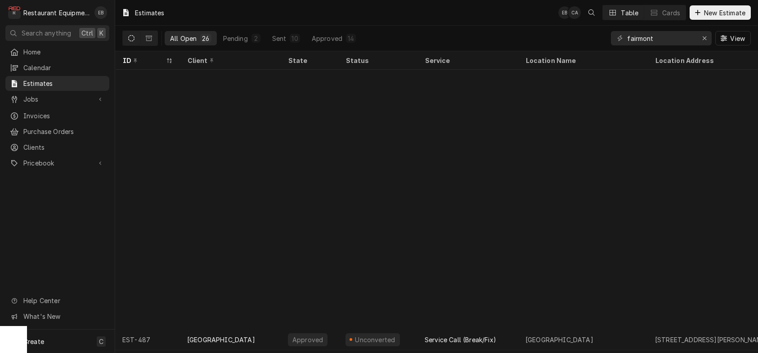 This screenshot has width=758, height=353. Describe the element at coordinates (56, 13) in the screenshot. I see `div: Restaurant Equipment Diagnostics` at that location.